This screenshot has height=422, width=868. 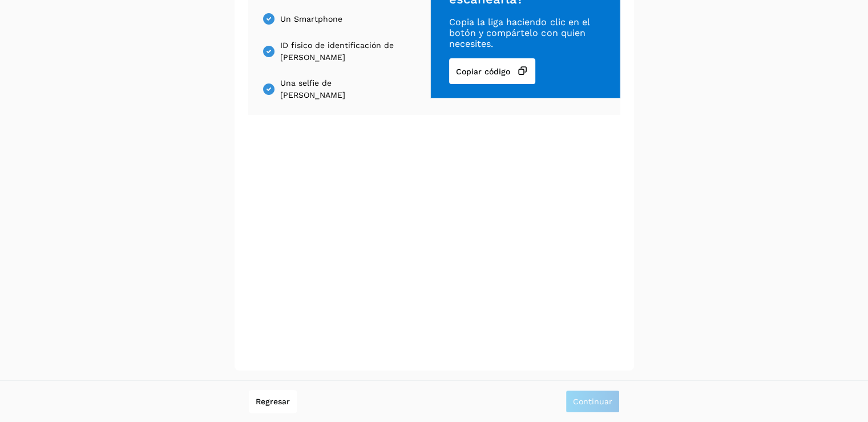 I want to click on span: Continuar, so click(x=593, y=401).